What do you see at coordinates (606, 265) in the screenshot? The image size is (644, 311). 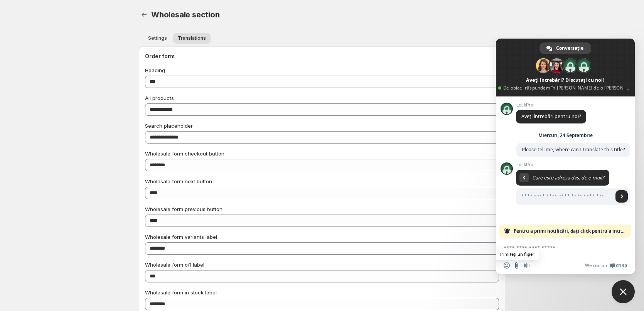 I see `a: We run onCrisp` at bounding box center [606, 265].